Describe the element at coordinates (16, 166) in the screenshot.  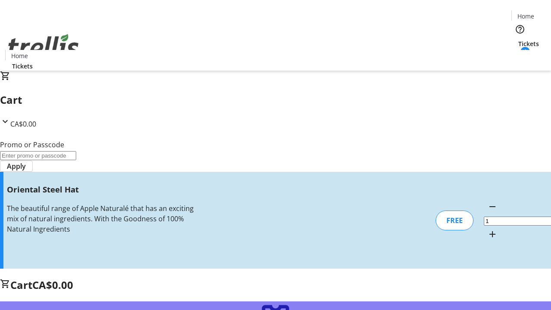
I see `span: Apply` at that location.